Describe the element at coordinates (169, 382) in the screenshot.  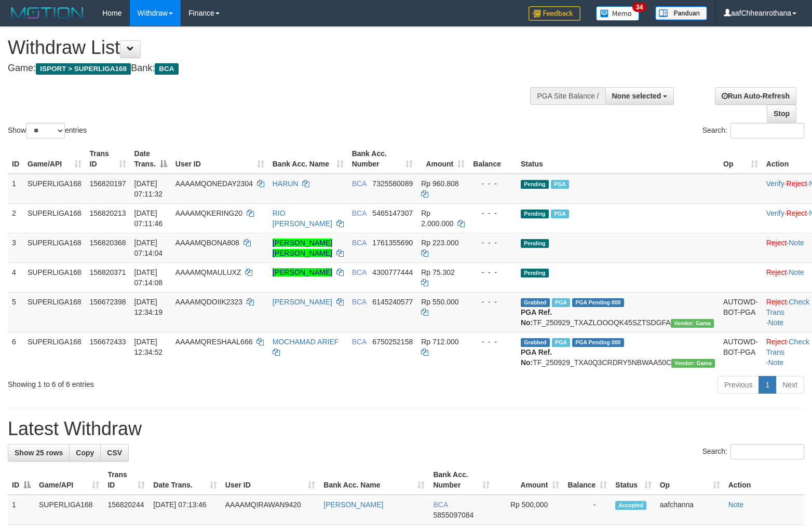
I see `div: Showing 1 to 6 of 6 entries` at that location.